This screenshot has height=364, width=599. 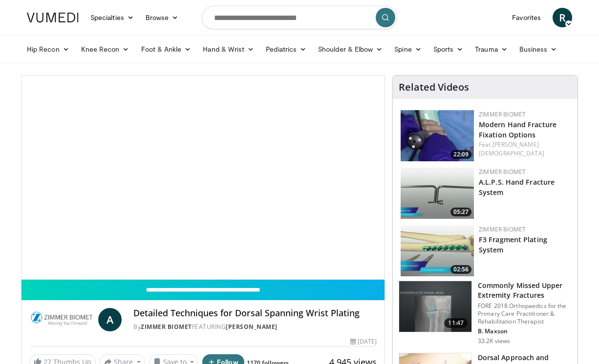 What do you see at coordinates (524, 149) in the screenshot?
I see `div: Feat.` at bounding box center [524, 149].